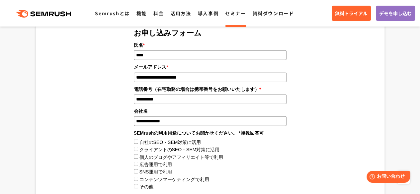 This screenshot has width=420, height=194. Describe the element at coordinates (174, 179) in the screenshot. I see `label: コンテンツマーケティングで利用` at that location.